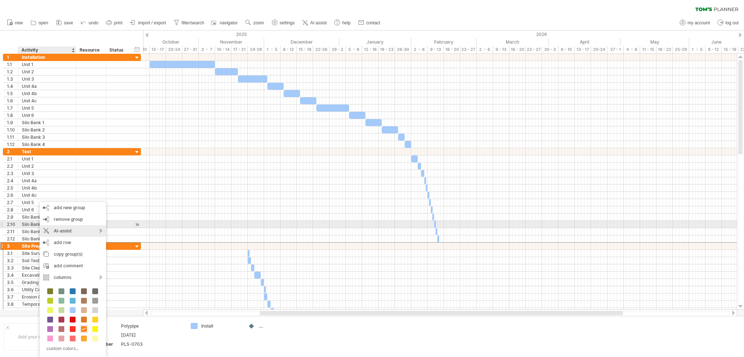  Describe the element at coordinates (12, 101) in the screenshot. I see `div: 1.6` at that location.